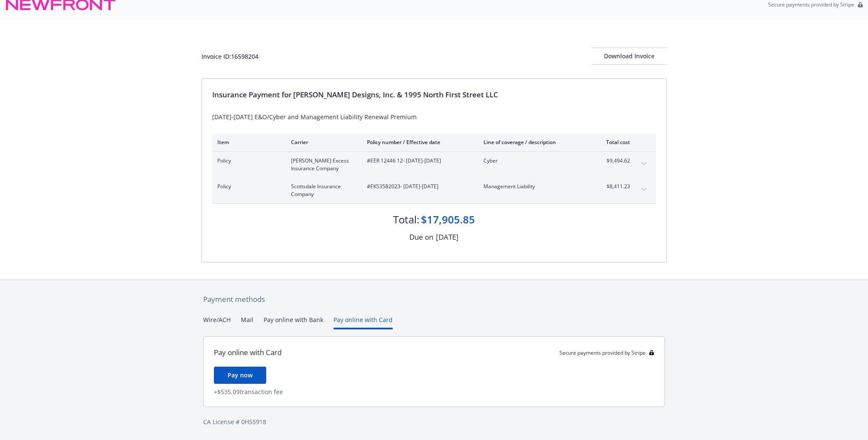 Image resolution: width=868 pixels, height=440 pixels. Describe the element at coordinates (533, 186) in the screenshot. I see `span: Management Liability` at that location.